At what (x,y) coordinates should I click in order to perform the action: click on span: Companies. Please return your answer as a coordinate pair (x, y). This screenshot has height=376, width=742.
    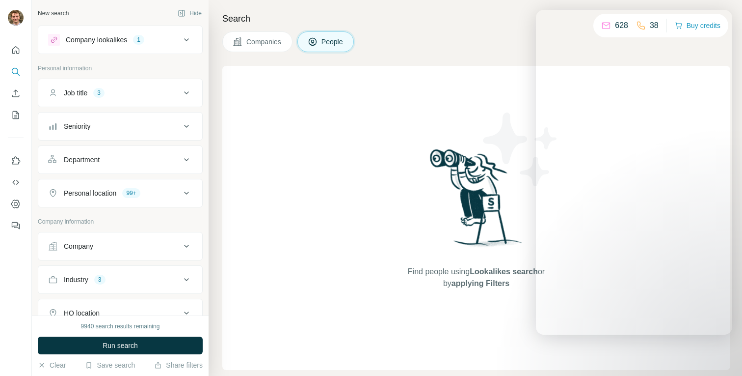
    Looking at the image, I should click on (264, 42).